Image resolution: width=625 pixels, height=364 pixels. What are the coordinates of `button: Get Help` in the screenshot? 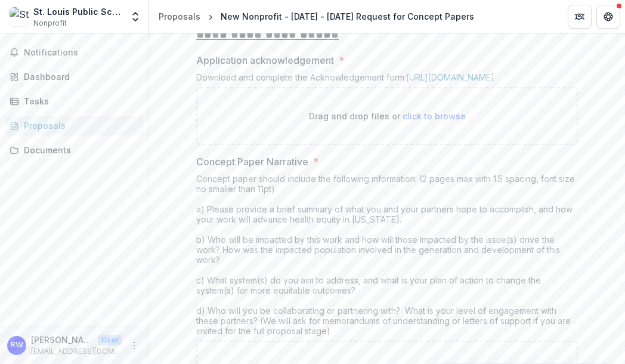 It's located at (609, 17).